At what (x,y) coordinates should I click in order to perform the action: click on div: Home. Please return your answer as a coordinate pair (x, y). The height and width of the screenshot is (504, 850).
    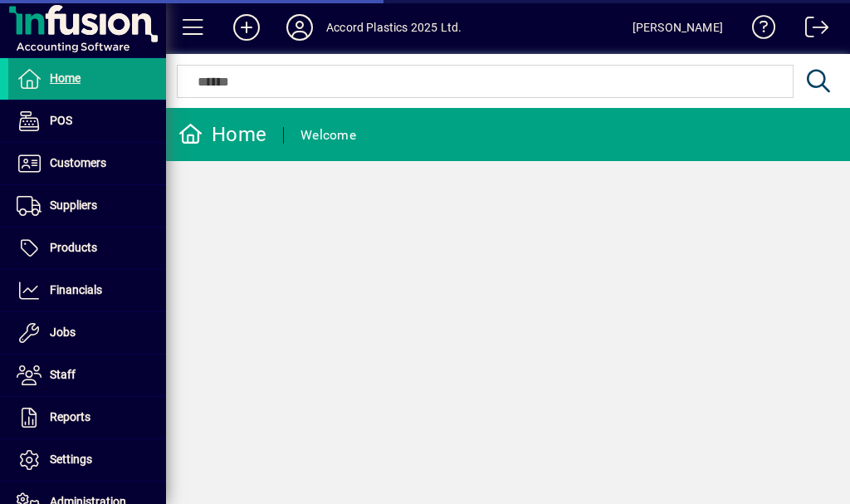
    Looking at the image, I should click on (223, 134).